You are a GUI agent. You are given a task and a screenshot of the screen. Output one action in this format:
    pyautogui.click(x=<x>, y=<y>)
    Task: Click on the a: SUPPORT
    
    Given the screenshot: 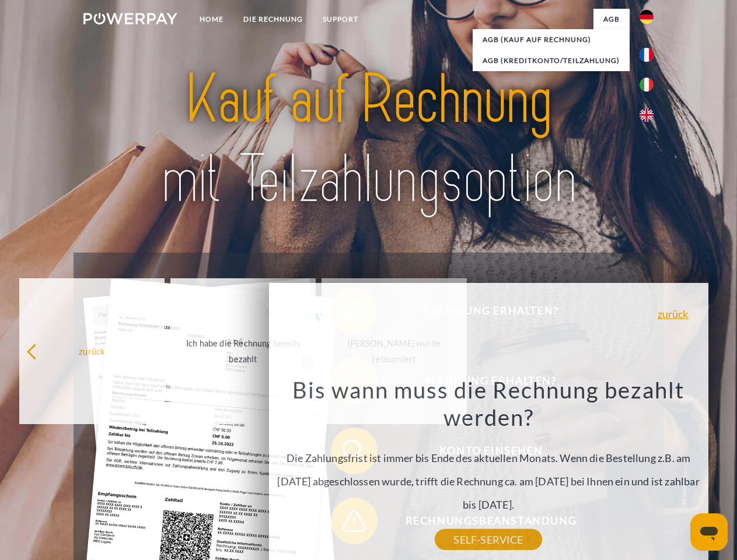 What is the action you would take?
    pyautogui.click(x=340, y=19)
    